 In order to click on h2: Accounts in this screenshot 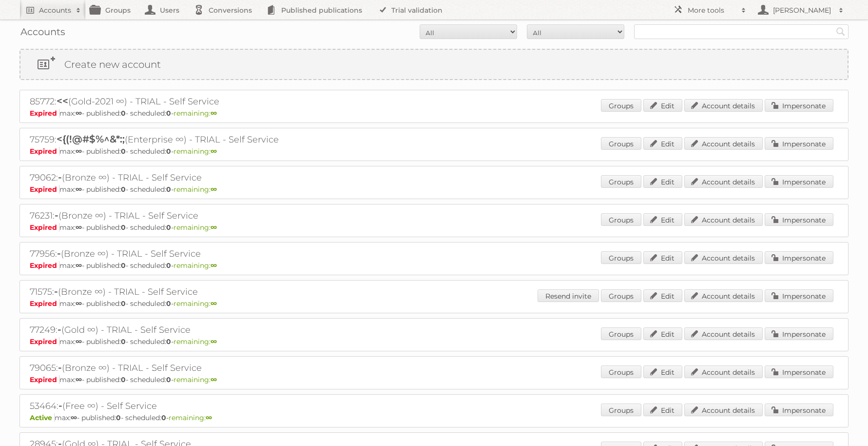, I will do `click(55, 10)`.